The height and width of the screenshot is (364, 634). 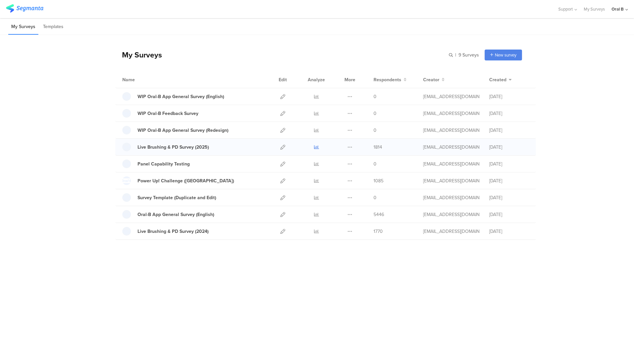 What do you see at coordinates (498, 80) in the screenshot?
I see `span: Created` at bounding box center [498, 80].